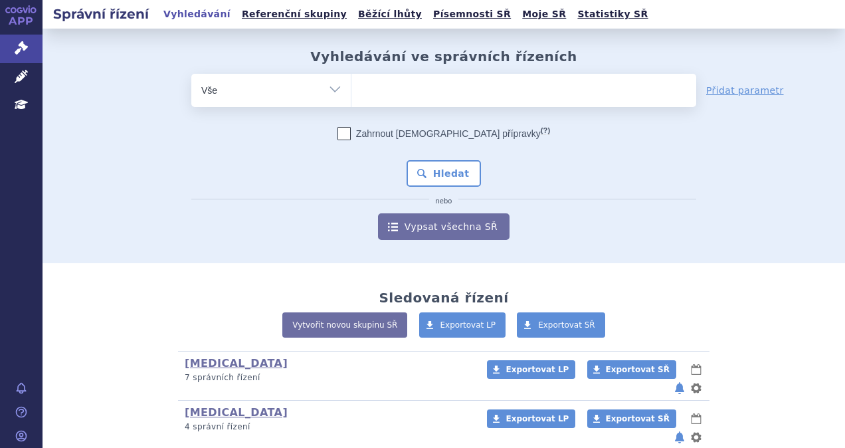 The width and height of the screenshot is (845, 448). I want to click on a: Moje SŘ, so click(544, 14).